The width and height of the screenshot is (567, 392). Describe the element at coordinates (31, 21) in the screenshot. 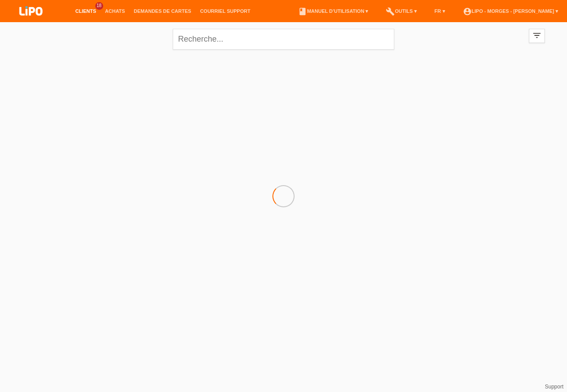

I see `a: LIPO pay` at that location.